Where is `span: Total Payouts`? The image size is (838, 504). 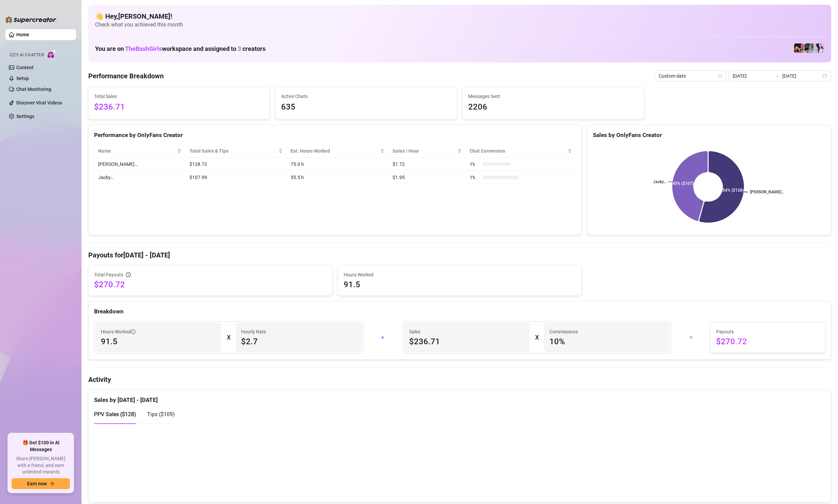
span: Total Payouts is located at coordinates (109, 275).